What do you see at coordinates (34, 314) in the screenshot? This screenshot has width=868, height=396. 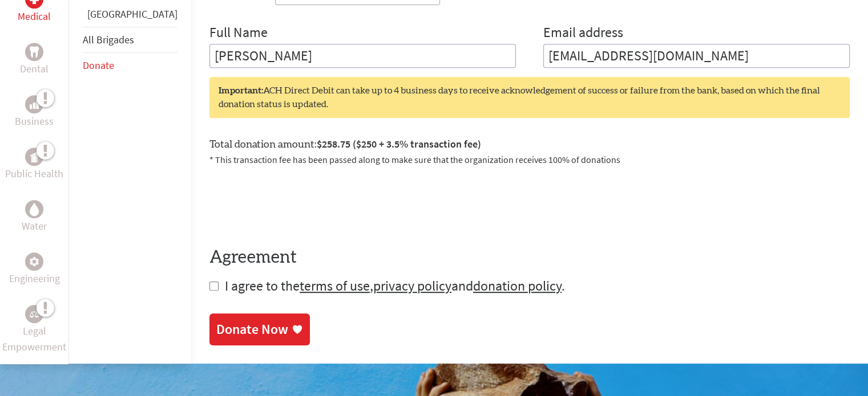 I see `div: Legal Empowerment` at bounding box center [34, 314].